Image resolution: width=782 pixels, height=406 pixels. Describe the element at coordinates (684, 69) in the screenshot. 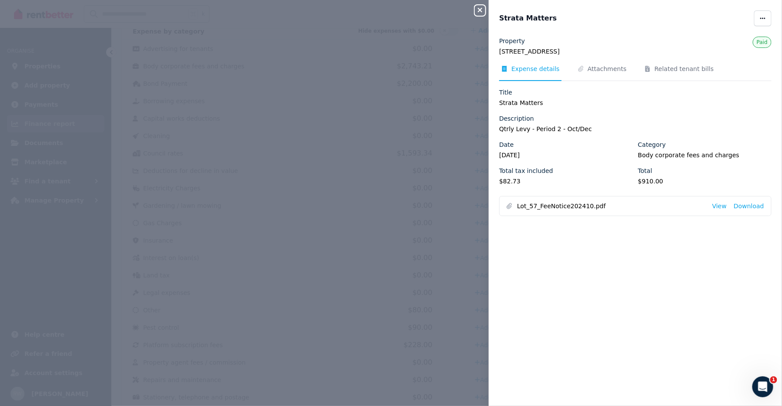

I see `span: Related tenant bills` at that location.